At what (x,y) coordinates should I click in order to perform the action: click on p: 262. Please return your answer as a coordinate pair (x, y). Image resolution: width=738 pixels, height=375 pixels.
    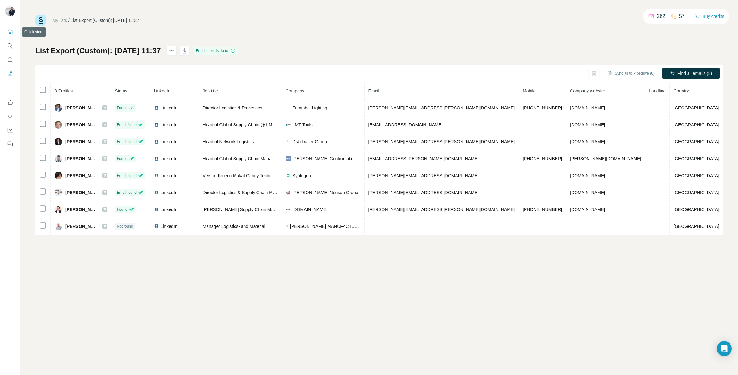
    Looking at the image, I should click on (661, 16).